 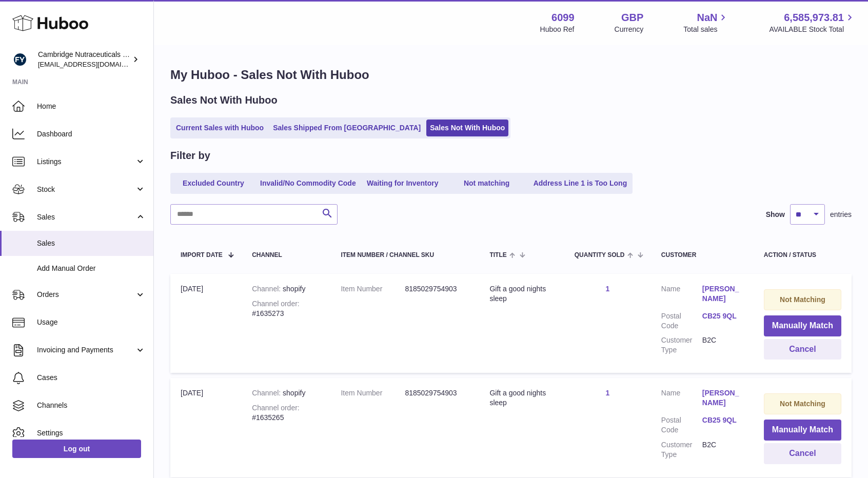 What do you see at coordinates (308, 183) in the screenshot?
I see `a: Invalid/No Commodity Code` at bounding box center [308, 183].